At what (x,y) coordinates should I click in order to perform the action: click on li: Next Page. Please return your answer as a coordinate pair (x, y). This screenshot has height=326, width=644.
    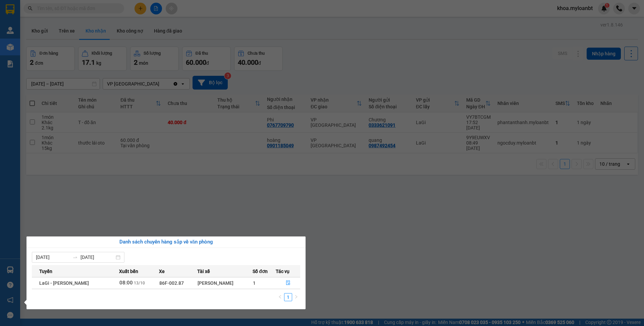
    Looking at the image, I should click on (296, 297).